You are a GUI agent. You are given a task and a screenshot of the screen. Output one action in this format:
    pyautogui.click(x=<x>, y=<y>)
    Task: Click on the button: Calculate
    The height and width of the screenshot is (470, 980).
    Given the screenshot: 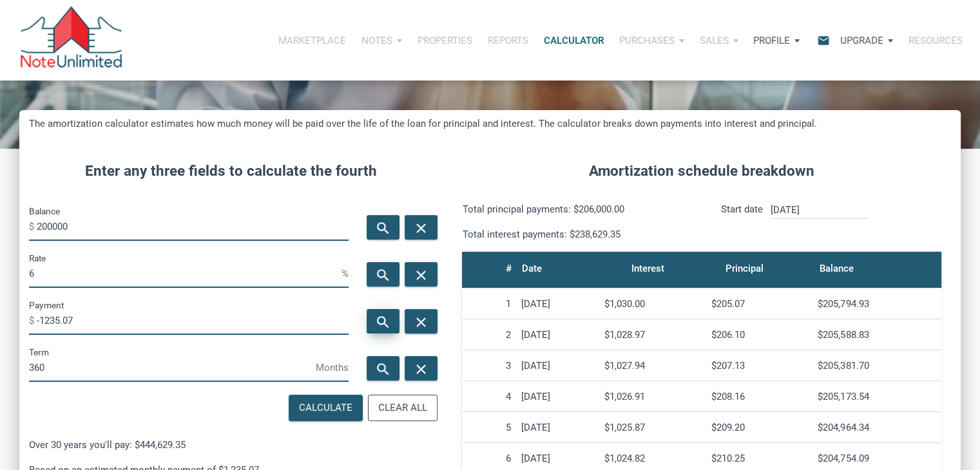 What is the action you would take?
    pyautogui.click(x=325, y=408)
    